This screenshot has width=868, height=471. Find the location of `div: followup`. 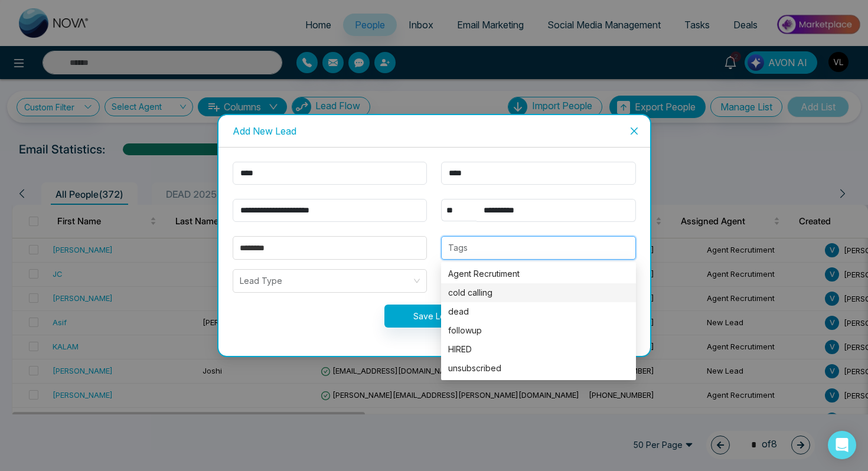

div: followup is located at coordinates (538, 330).